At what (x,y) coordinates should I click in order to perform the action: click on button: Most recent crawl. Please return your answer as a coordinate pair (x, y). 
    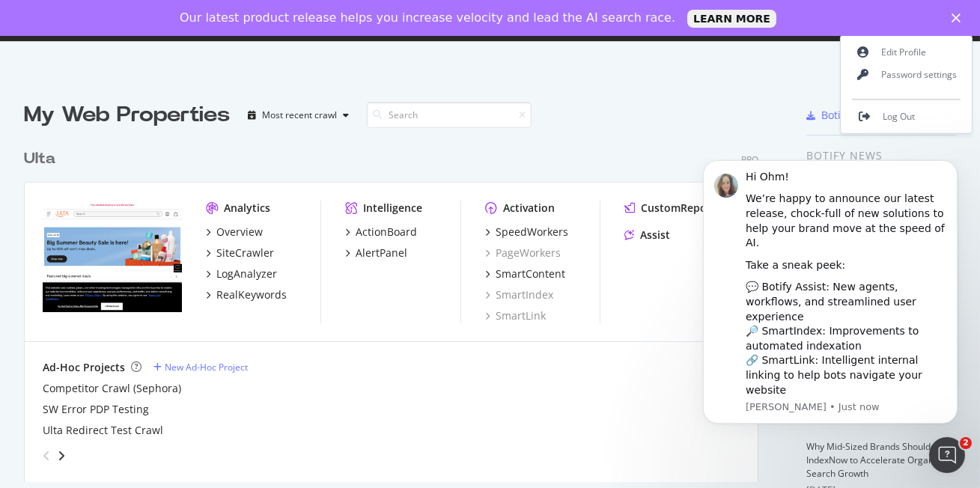
    Looking at the image, I should click on (298, 116).